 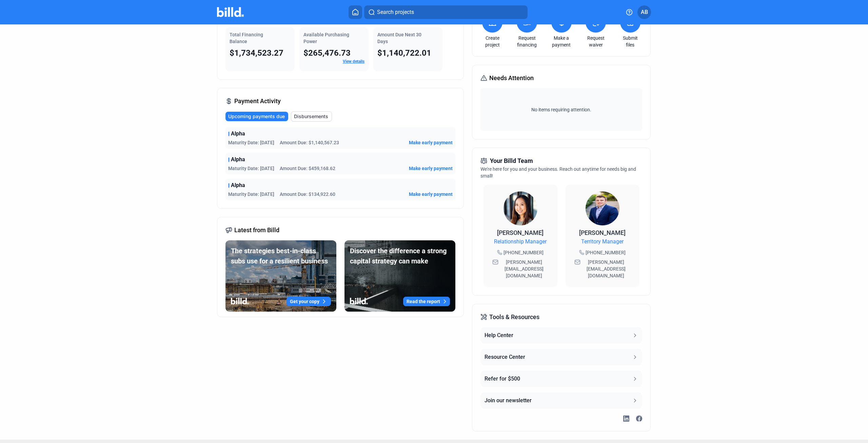 What do you see at coordinates (558, 173) in the screenshot?
I see `span: We're here for you and your business. Reach out anytime for needs big and small!` at bounding box center [558, 173].